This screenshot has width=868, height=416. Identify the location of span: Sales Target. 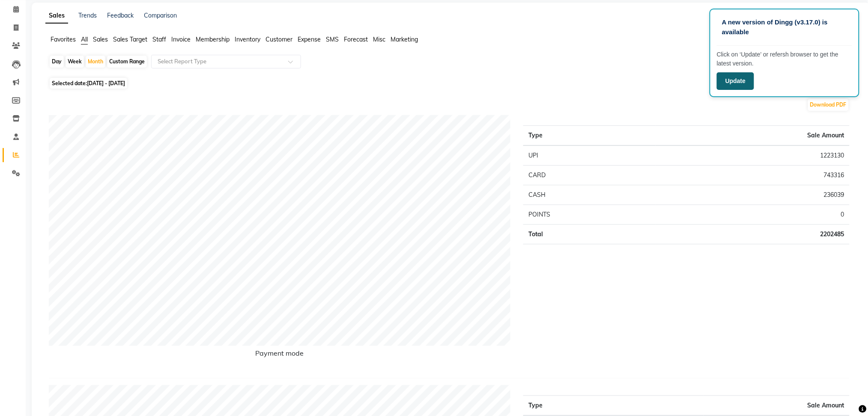
(130, 40).